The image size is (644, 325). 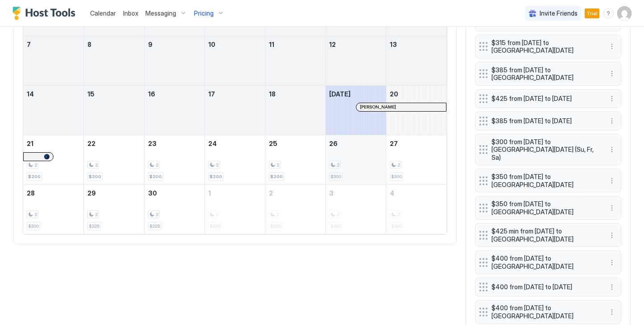 What do you see at coordinates (394, 94) in the screenshot?
I see `span: 20` at bounding box center [394, 94].